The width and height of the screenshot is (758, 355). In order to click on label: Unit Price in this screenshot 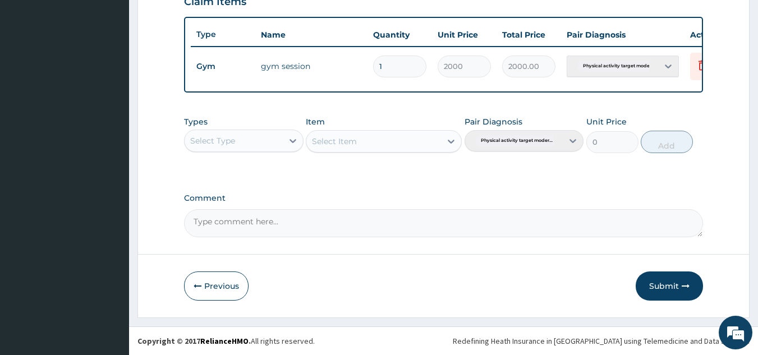, I will do `click(607, 122)`.